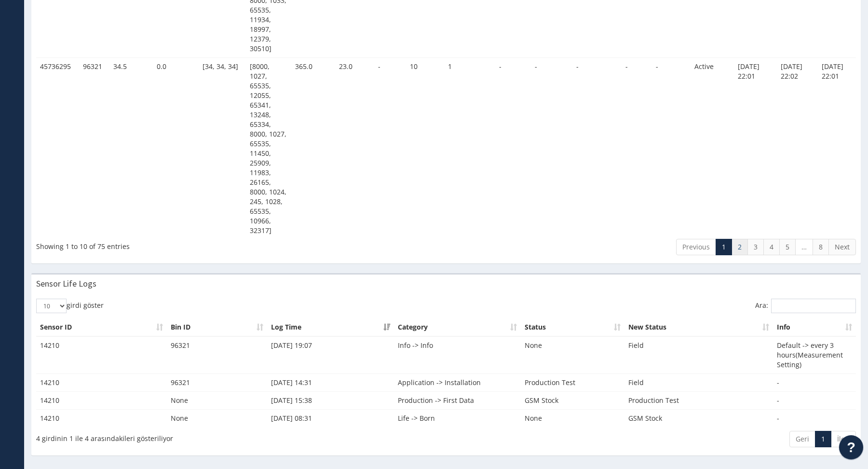  Describe the element at coordinates (699, 327) in the screenshot. I see `th: New Status: artarak sırala` at that location.